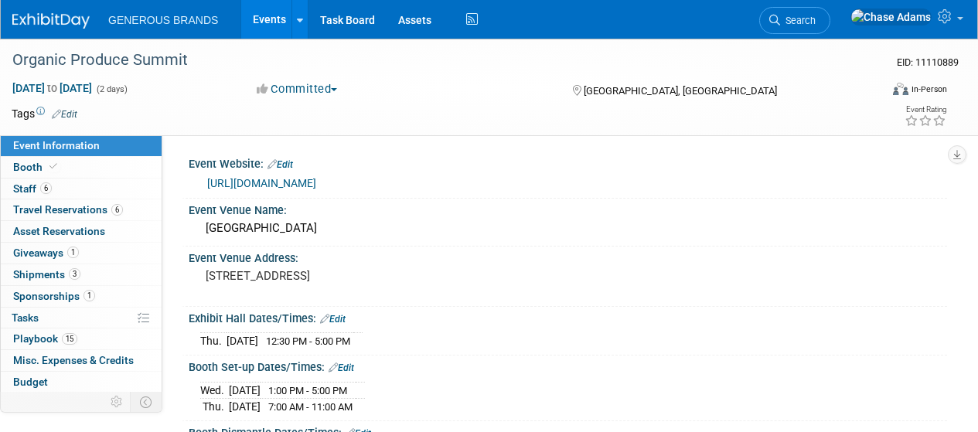  I want to click on span: 3, so click(74, 274).